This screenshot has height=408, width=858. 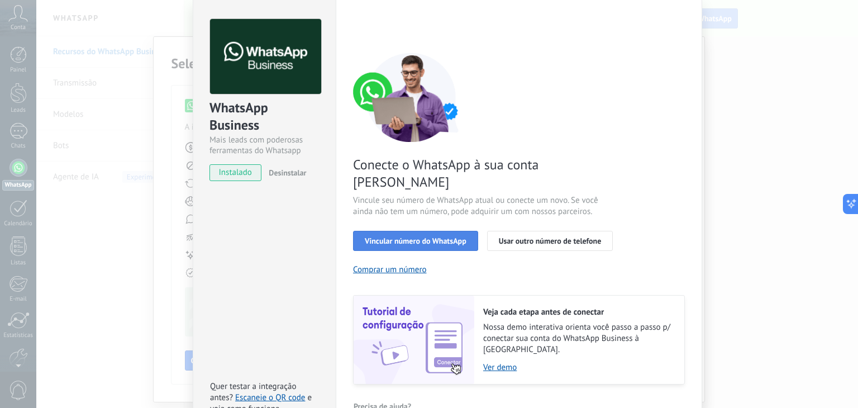 What do you see at coordinates (578, 339) in the screenshot?
I see `span: Nossa demo interativa orienta você passo a passo p/ conectar sua conta do WhatsApp Business à [GE...` at bounding box center [578, 339].